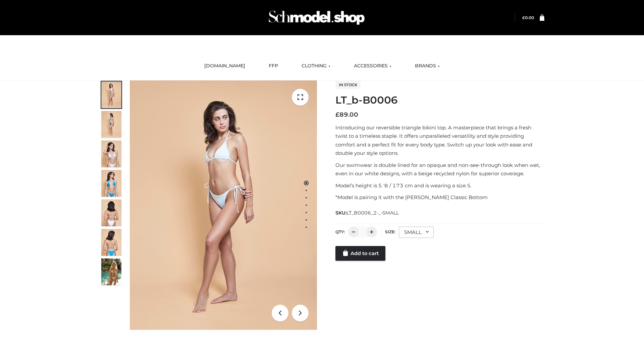 The width and height of the screenshot is (644, 362). Describe the element at coordinates (367, 213) in the screenshot. I see `span: SKU:` at that location.